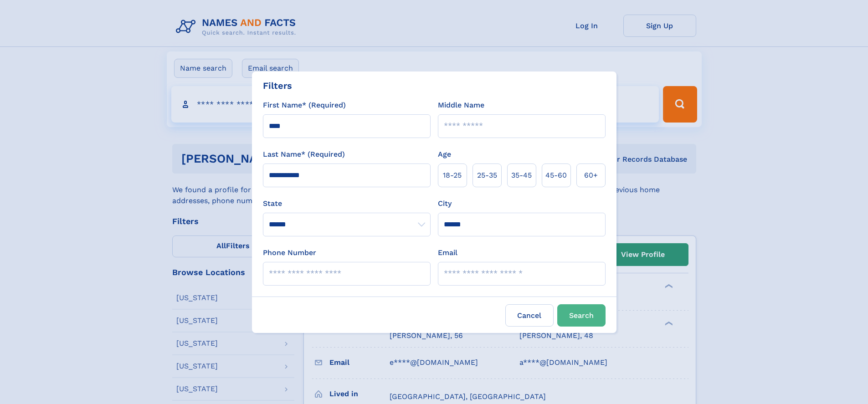  What do you see at coordinates (304, 106) in the screenshot?
I see `label: First Name* (Required)` at bounding box center [304, 106].